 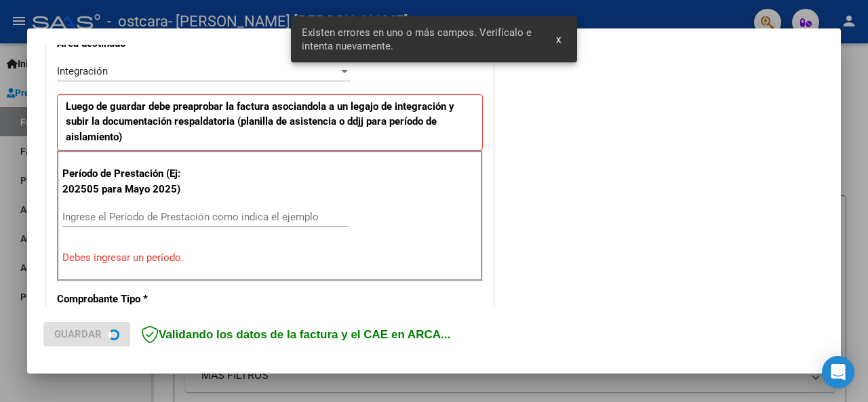 I want to click on div: Open Intercom Messenger, so click(x=838, y=372).